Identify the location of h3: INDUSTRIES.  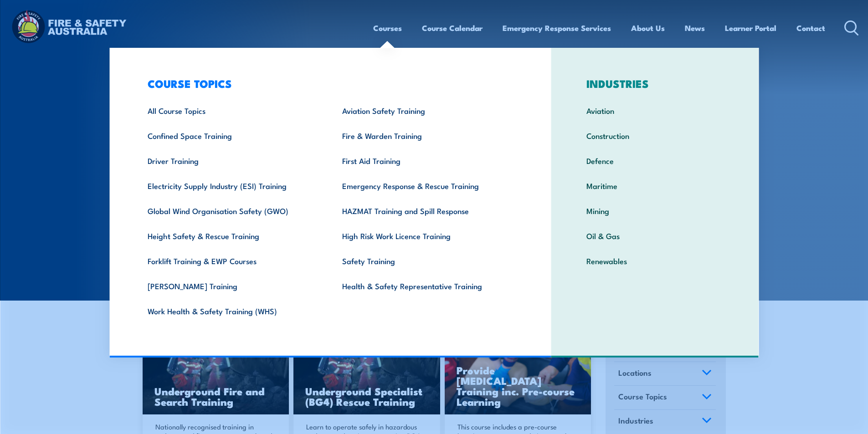
(655, 83).